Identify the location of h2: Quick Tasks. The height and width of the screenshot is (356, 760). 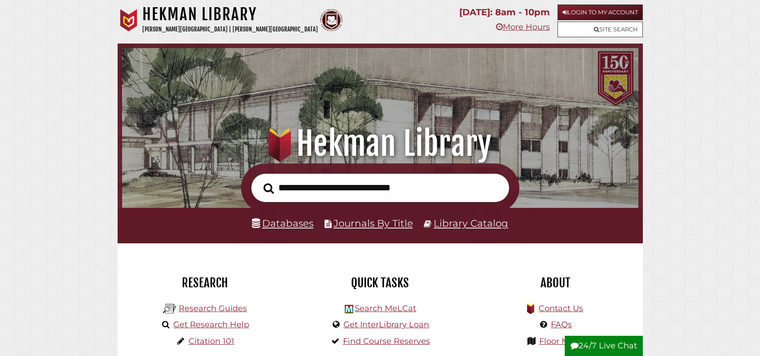
(380, 283).